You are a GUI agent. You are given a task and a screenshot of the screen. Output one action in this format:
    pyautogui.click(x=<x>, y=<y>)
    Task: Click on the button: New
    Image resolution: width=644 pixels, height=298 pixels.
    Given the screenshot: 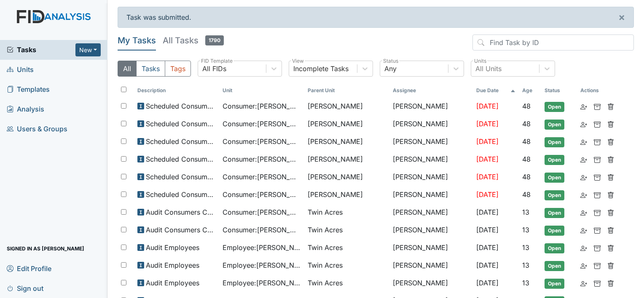 What is the action you would take?
    pyautogui.click(x=88, y=50)
    